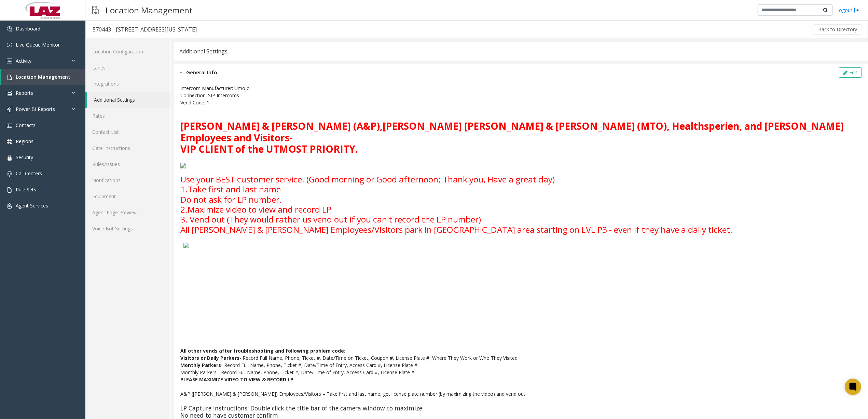 This screenshot has width=868, height=419. Describe the element at coordinates (201, 364) in the screenshot. I see `b: Monthly Parkers` at that location.